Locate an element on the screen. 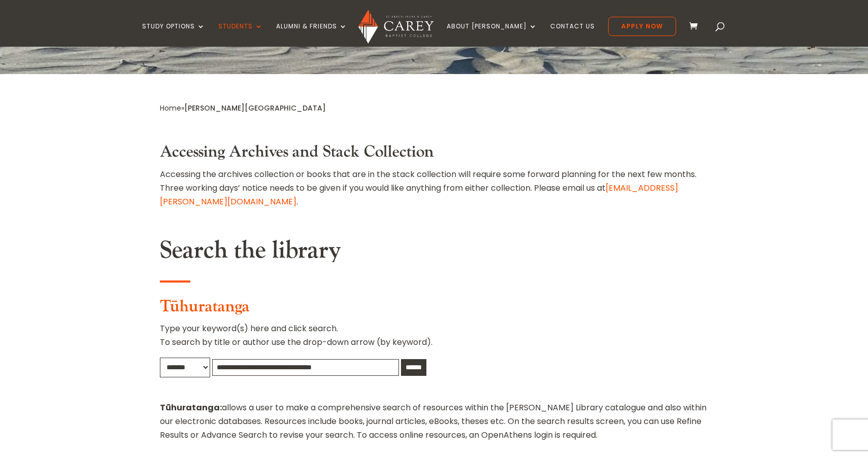  strong: Tūhuratanga: is located at coordinates (191, 407).